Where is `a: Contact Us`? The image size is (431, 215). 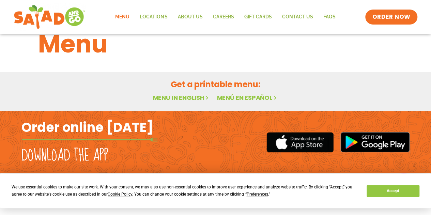 a: Contact Us is located at coordinates (297, 17).